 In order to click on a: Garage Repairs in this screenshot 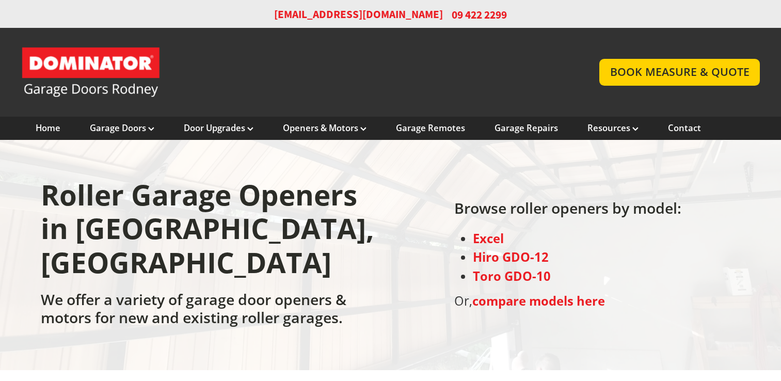, I will do `click(526, 128)`.